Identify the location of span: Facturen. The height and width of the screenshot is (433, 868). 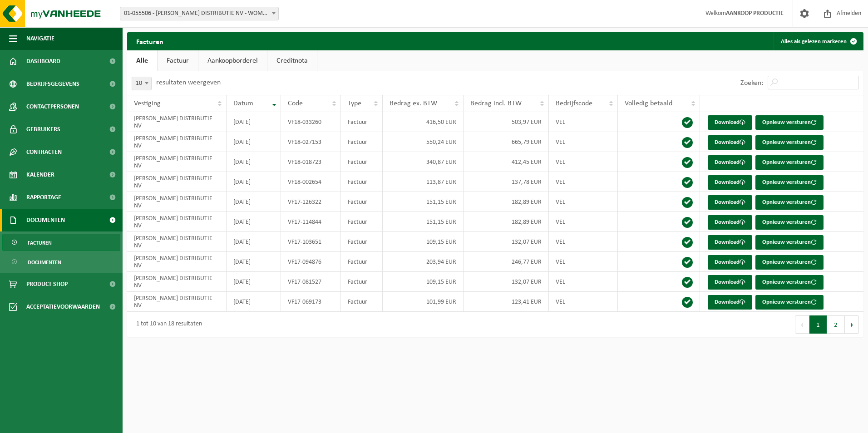
(40, 243).